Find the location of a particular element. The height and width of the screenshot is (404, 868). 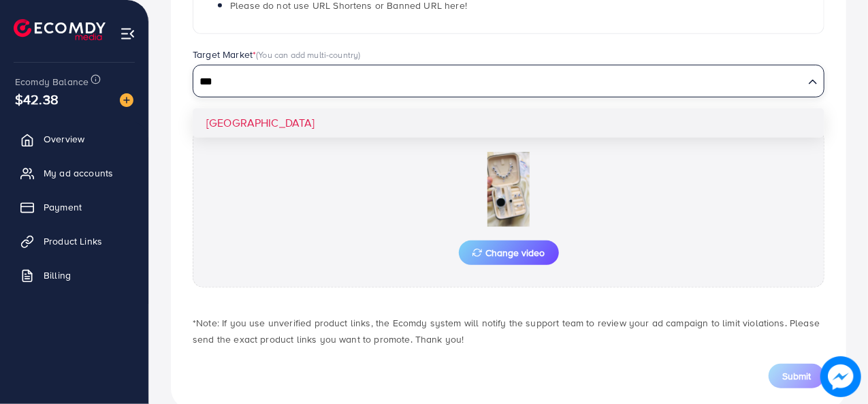

p: *Note: If you use unverified product links, the Ecomdy system will notify the support team to rev... is located at coordinates (509, 331).